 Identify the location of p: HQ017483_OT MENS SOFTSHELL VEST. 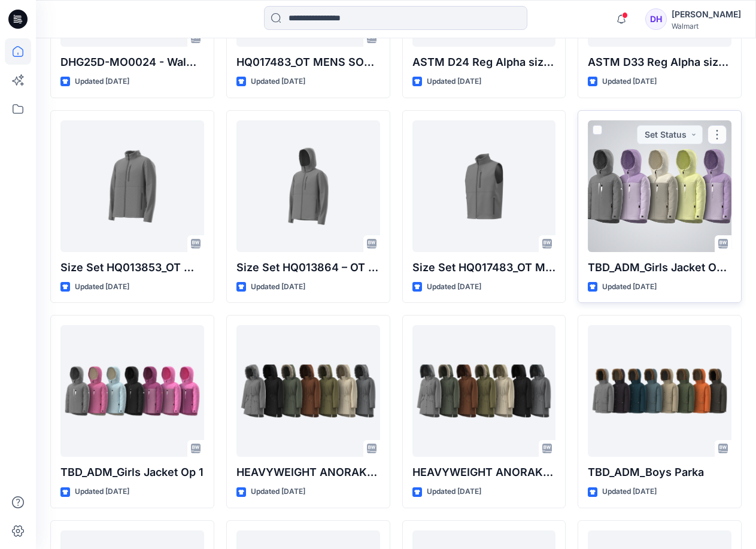
(308, 62).